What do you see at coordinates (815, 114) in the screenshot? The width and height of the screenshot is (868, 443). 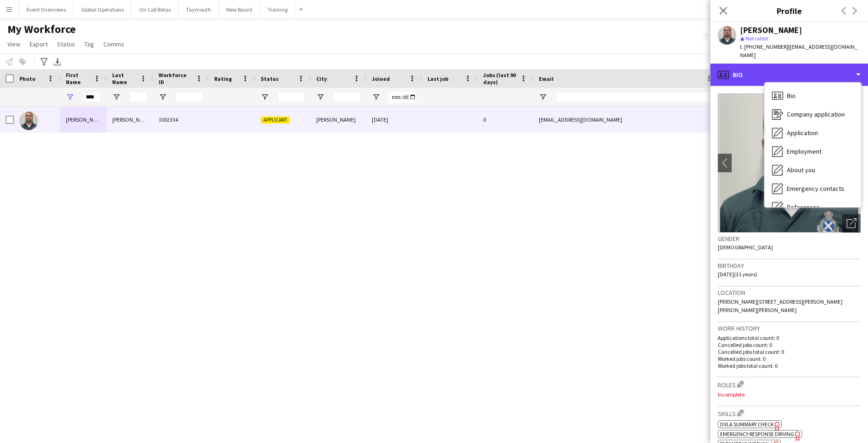 I see `span: Company application` at bounding box center [815, 114].